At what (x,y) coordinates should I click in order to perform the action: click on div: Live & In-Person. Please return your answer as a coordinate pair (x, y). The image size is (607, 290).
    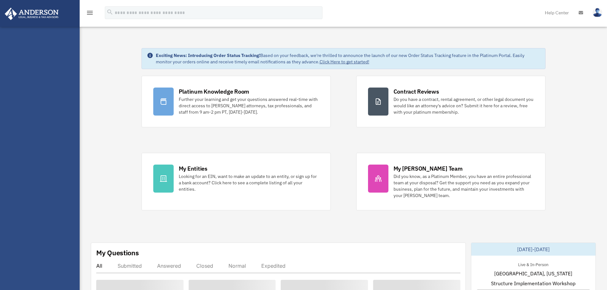
    Looking at the image, I should click on (533, 264).